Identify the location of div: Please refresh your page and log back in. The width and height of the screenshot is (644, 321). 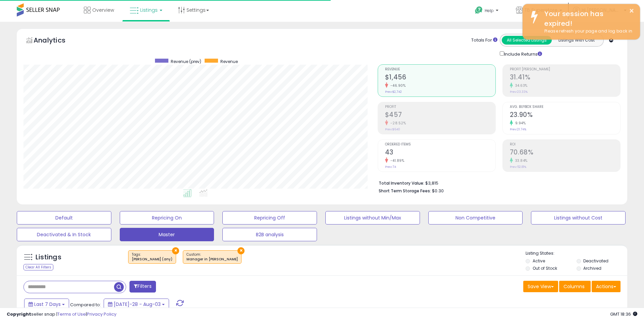
(587, 31).